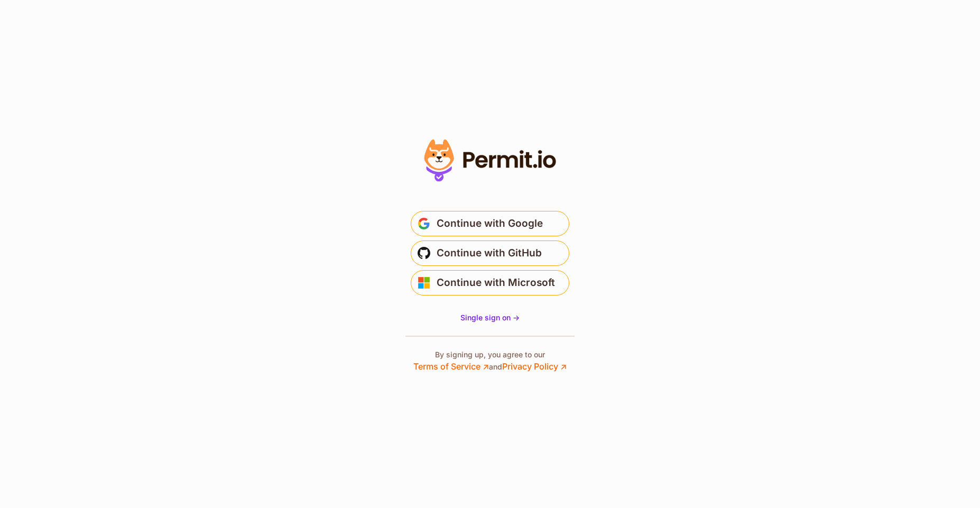 This screenshot has height=508, width=980. Describe the element at coordinates (490, 318) in the screenshot. I see `a: Single sign on ->` at that location.